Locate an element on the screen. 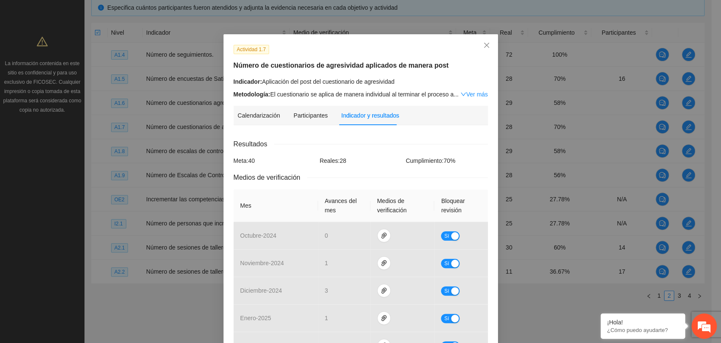  th: Avances del mes is located at coordinates (344, 205).